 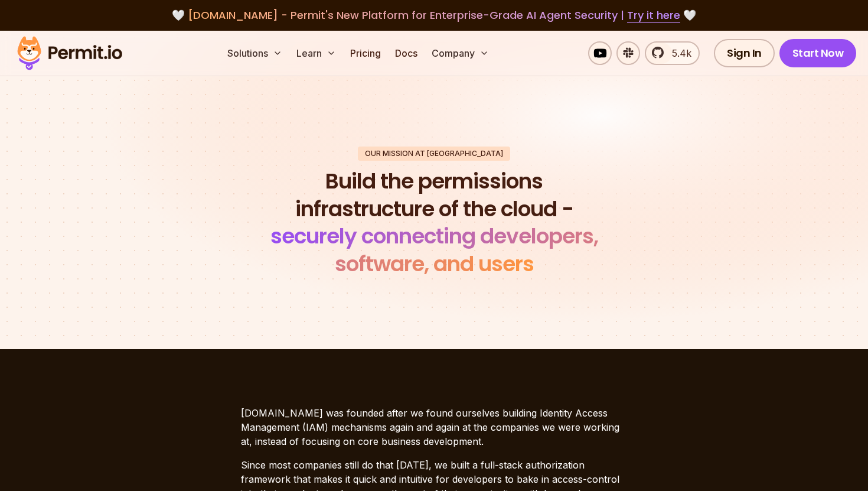 What do you see at coordinates (460, 53) in the screenshot?
I see `button: Company` at bounding box center [460, 53].